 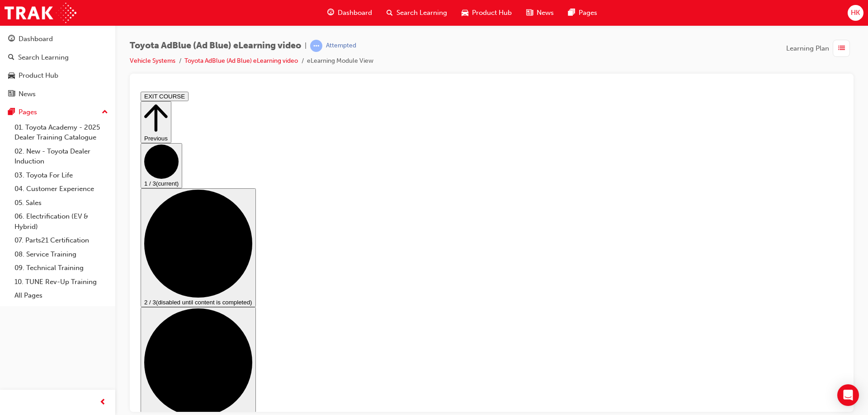 I want to click on span: Pages, so click(x=587, y=13).